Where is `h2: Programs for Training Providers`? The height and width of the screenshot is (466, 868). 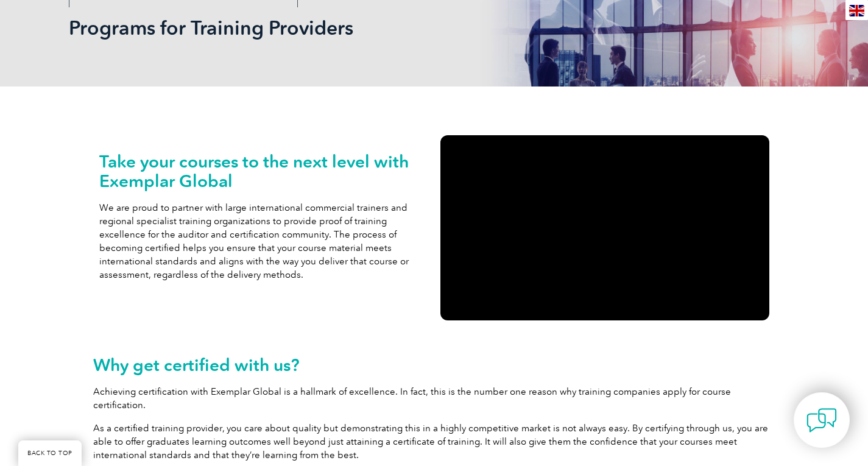
h2: Programs for Training Providers is located at coordinates (325, 28).